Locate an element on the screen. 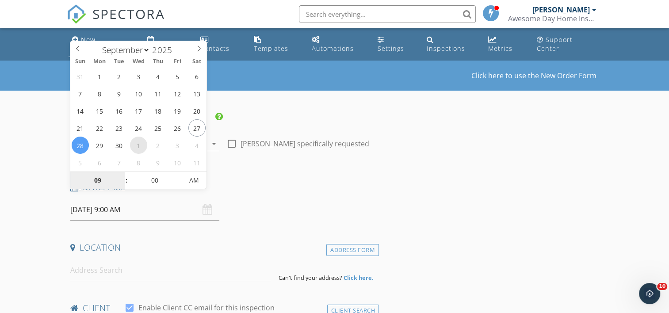  span: Tue is located at coordinates (119, 61).